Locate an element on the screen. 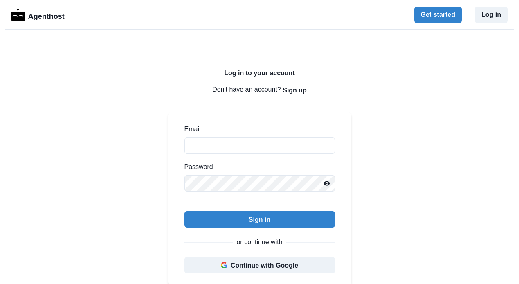 The height and width of the screenshot is (284, 519). p: or continue with is located at coordinates (259, 242).